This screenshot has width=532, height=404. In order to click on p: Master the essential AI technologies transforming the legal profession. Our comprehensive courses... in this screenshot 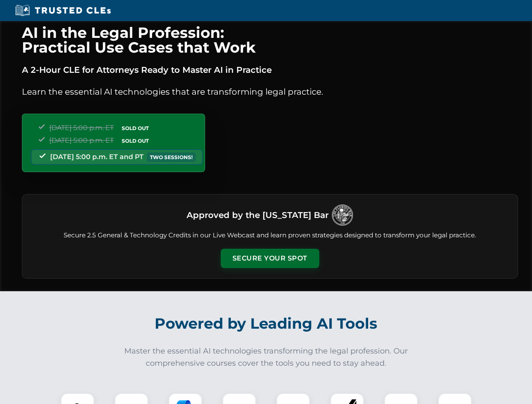, I will do `click(266, 358)`.